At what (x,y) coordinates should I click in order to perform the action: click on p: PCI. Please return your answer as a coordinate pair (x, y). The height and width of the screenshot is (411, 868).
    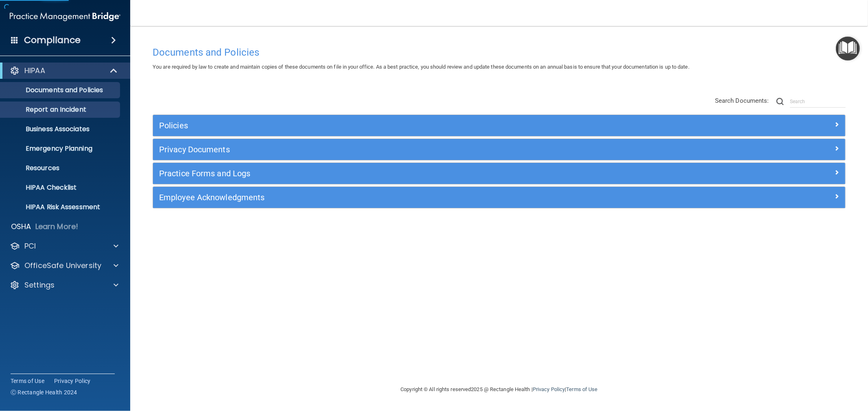
    Looking at the image, I should click on (30, 246).